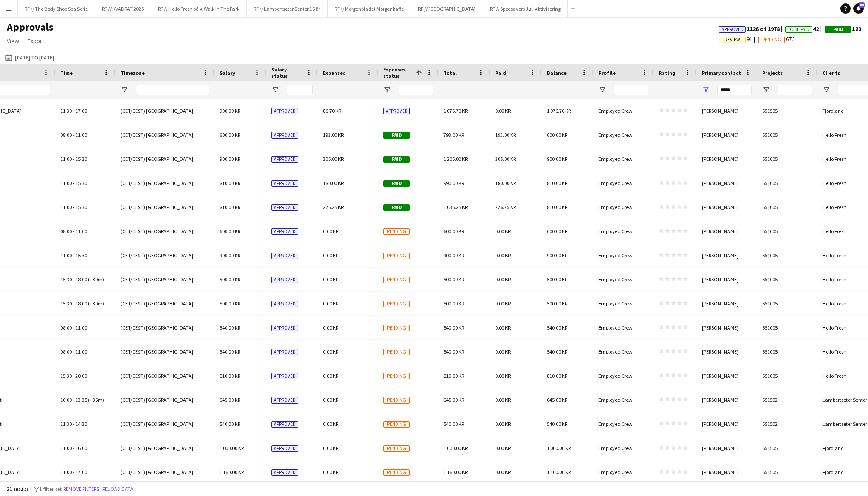  I want to click on span: 16:00, so click(81, 448).